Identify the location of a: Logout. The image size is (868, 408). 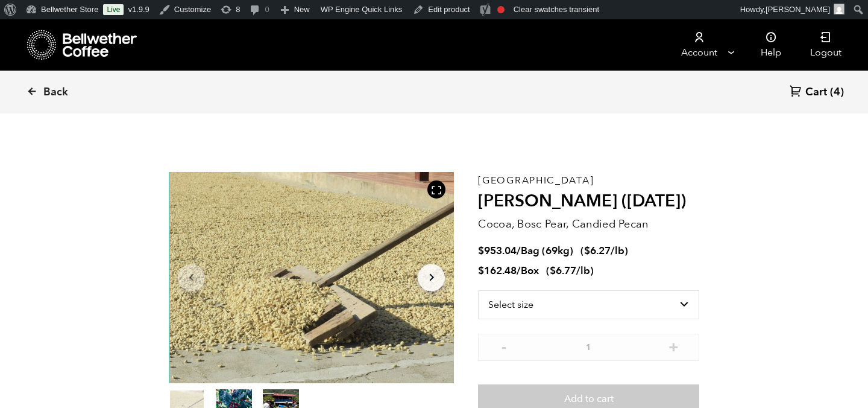
(826, 45).